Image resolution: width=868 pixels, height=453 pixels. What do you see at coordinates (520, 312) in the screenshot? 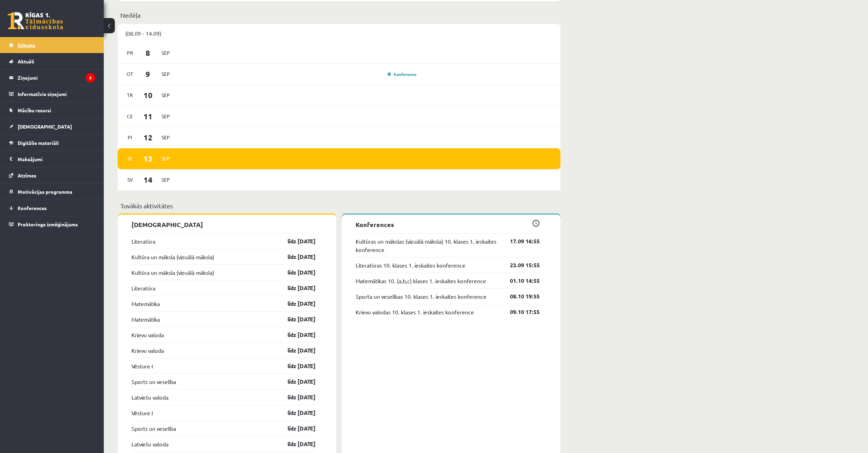
I see `a: 09.10 17:55` at bounding box center [520, 312].